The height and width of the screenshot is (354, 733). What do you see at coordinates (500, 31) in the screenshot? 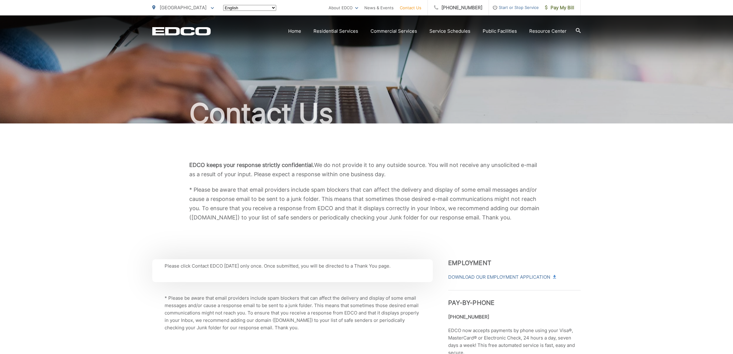
I see `a: Public Facilities` at bounding box center [500, 31].